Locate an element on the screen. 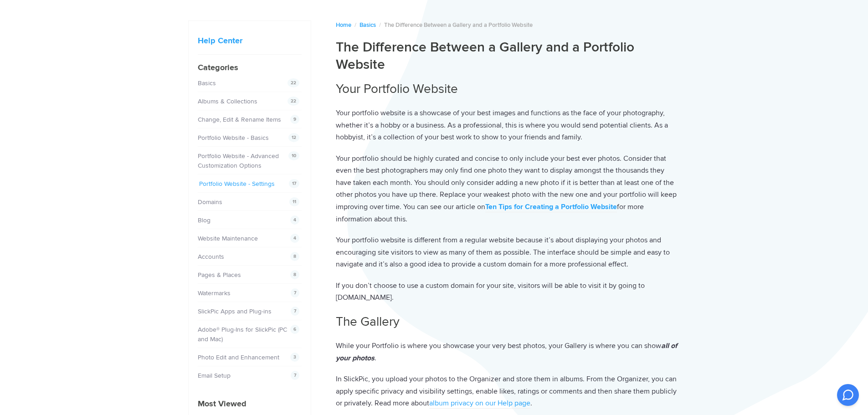  p: Your portfolio website is a showcase of your best images and functions as the face of your photog... is located at coordinates (508, 125).